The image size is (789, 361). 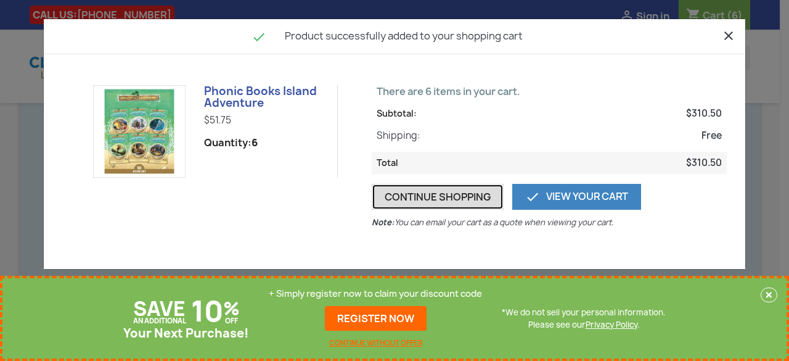 I want to click on span: Total, so click(x=387, y=163).